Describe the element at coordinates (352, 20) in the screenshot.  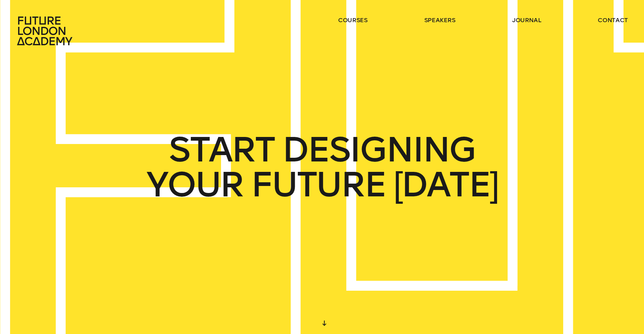
I see `a: courses` at that location.